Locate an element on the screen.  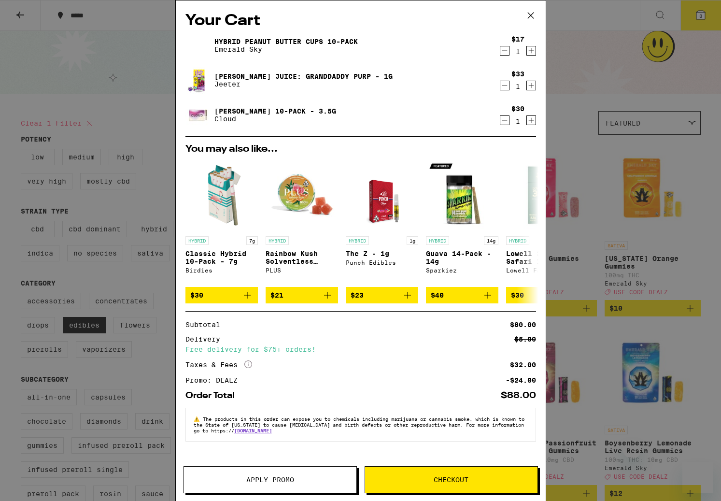
div: $17 is located at coordinates (518, 39).